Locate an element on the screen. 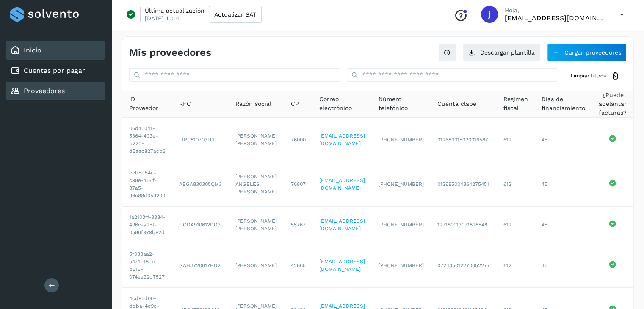  a: Proveedores is located at coordinates (44, 90).